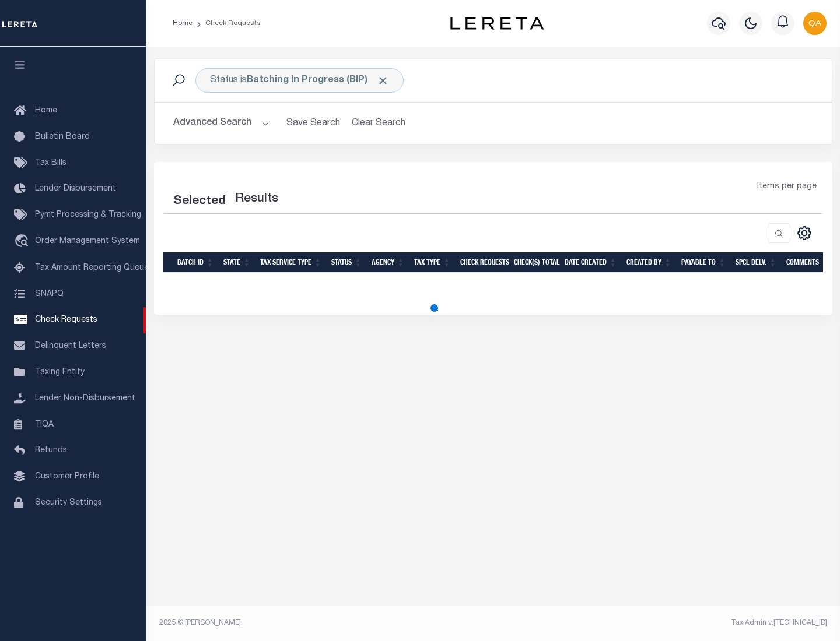 This screenshot has height=641, width=840. What do you see at coordinates (703, 262) in the screenshot?
I see `th: Payable To` at bounding box center [703, 262].